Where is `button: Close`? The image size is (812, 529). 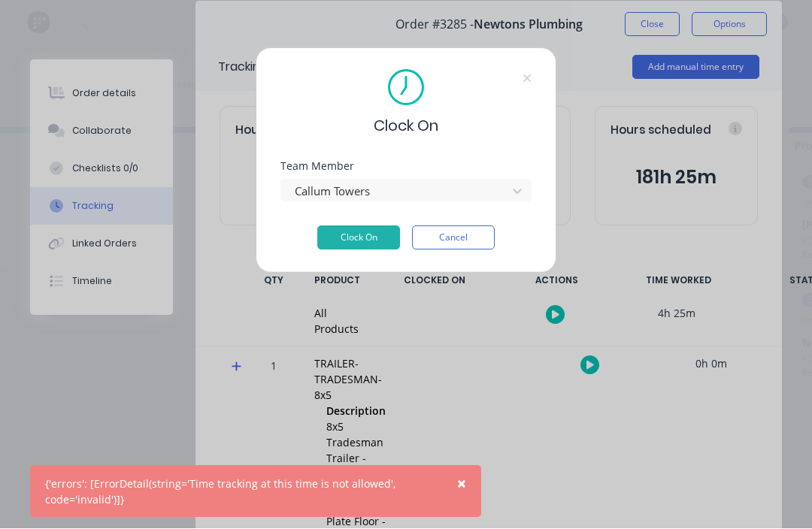 button: Close is located at coordinates (462, 484).